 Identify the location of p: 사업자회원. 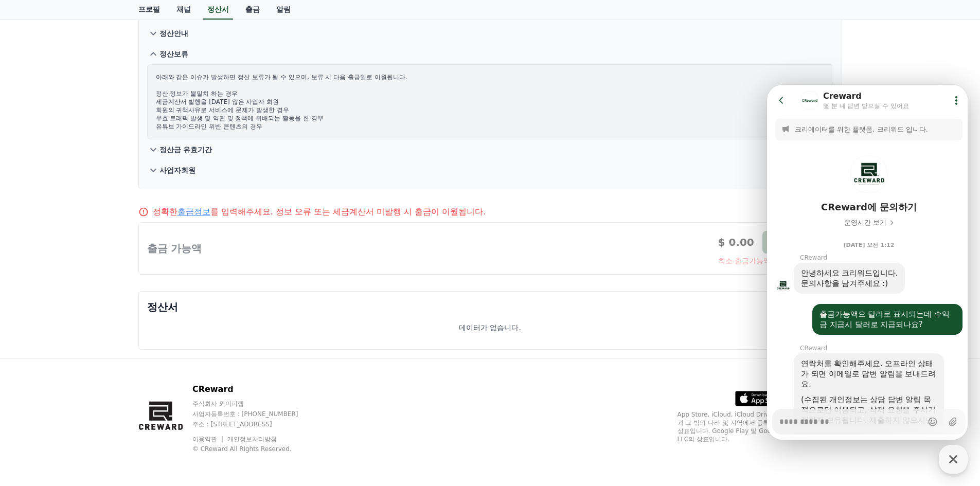
(178, 170).